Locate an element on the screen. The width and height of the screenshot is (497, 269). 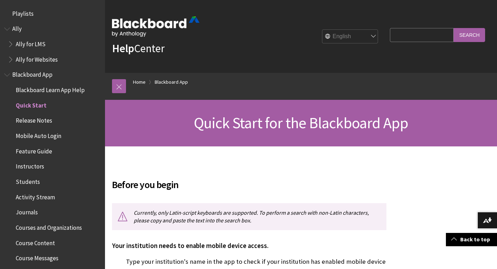
span: Activity Stream is located at coordinates (35, 196).